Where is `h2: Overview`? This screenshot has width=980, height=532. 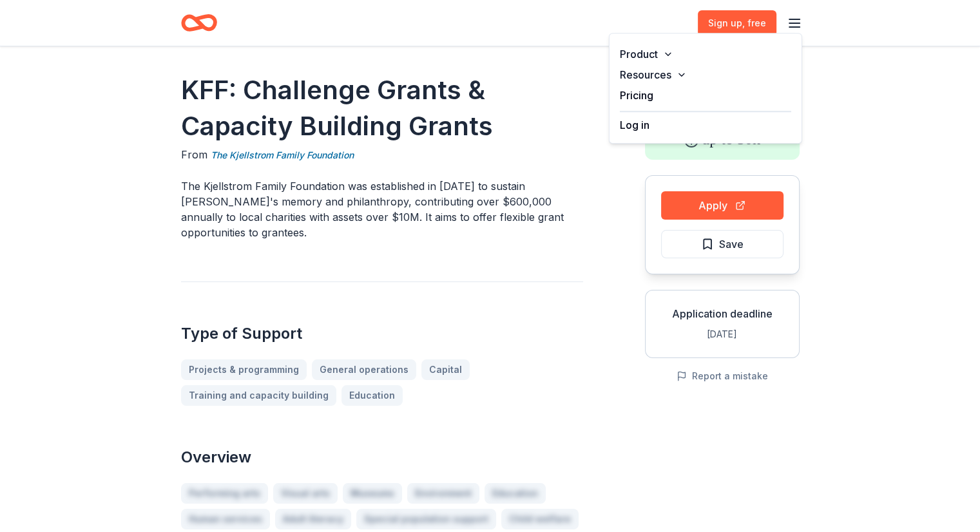 h2: Overview is located at coordinates (382, 457).